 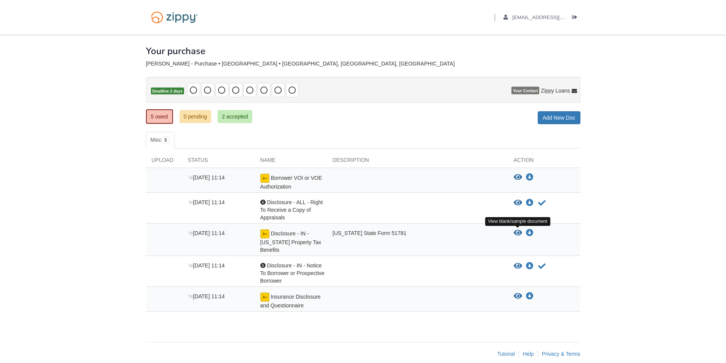 What do you see at coordinates (518, 221) in the screenshot?
I see `div: View blank/sample document` at bounding box center [518, 221].